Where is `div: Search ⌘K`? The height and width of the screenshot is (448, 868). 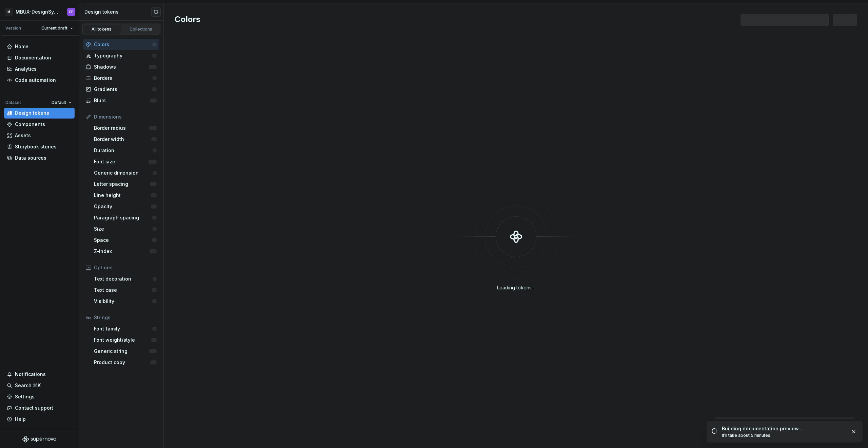
div: Search ⌘K is located at coordinates (28, 385).